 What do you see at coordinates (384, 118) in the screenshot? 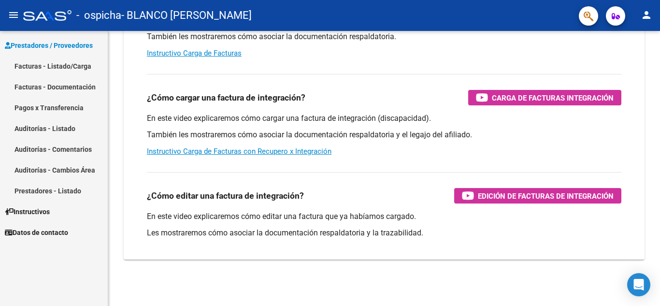
I see `p: En este video explicaremos cómo cargar una factura de integración (discapacidad).` at bounding box center [384, 118].